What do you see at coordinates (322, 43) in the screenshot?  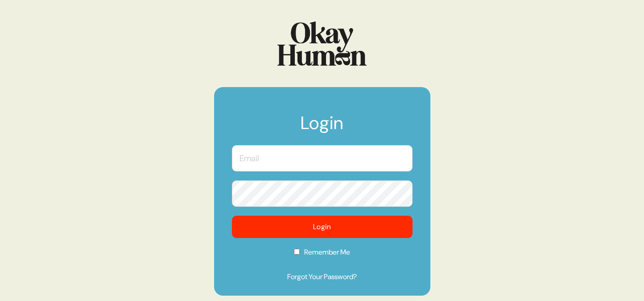 I see `img: Logo` at bounding box center [322, 43].